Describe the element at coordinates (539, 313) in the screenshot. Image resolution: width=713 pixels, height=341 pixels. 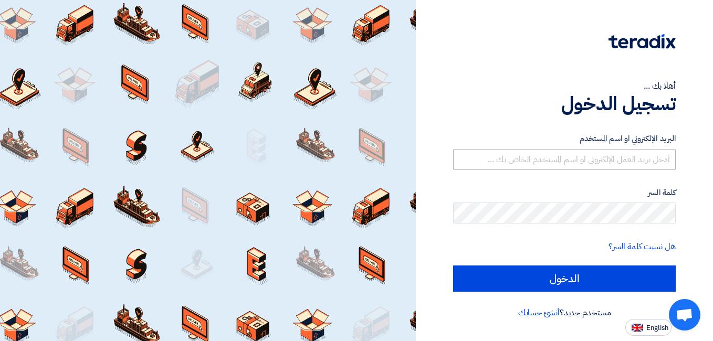
I see `a: أنشئ حسابك` at that location.